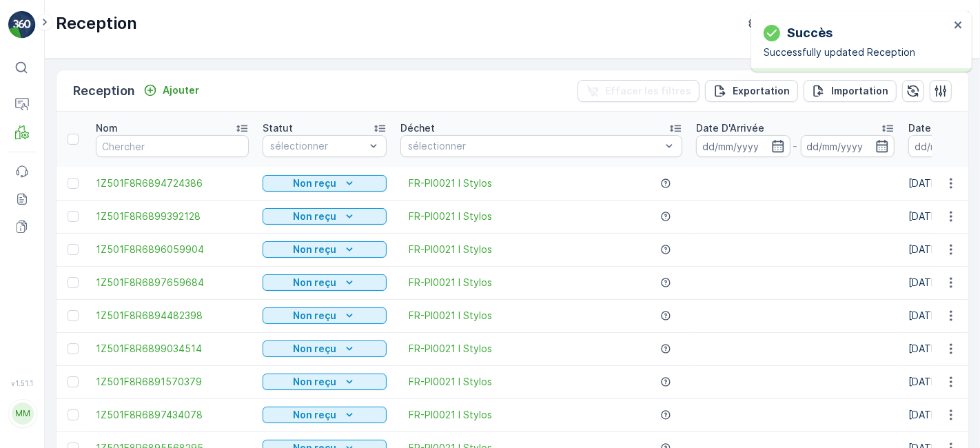 The height and width of the screenshot is (448, 980). Describe the element at coordinates (172, 316) in the screenshot. I see `span: 1Z501F8R6894482398` at that location.